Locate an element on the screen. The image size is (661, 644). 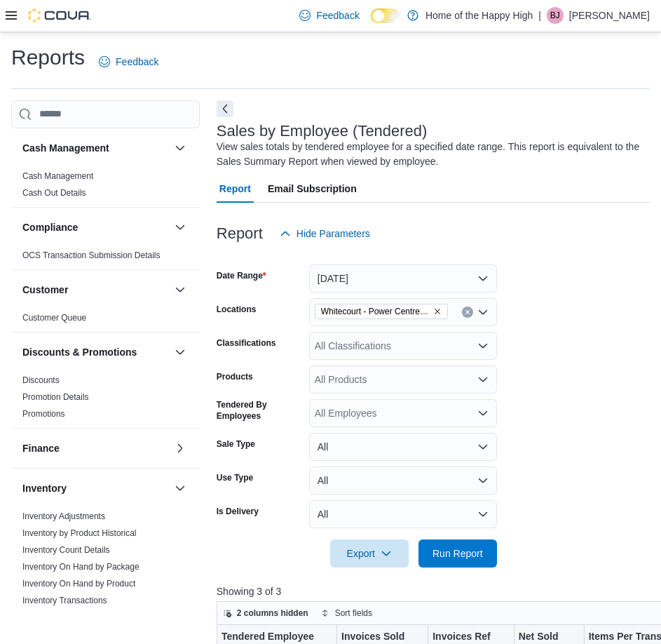
button: 2 columns hidden is located at coordinates (266, 613).